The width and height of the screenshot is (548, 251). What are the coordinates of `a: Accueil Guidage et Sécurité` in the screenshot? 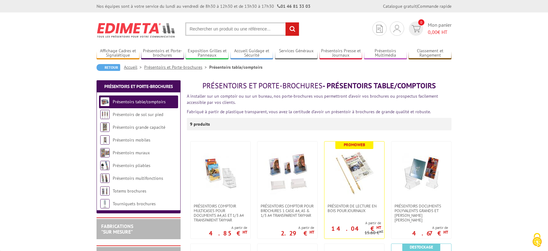 It's located at (252, 53).